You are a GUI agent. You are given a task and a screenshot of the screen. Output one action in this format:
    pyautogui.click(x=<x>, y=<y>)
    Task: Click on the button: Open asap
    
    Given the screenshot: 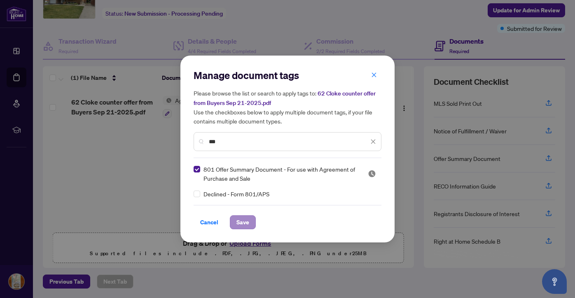 What is the action you would take?
    pyautogui.click(x=554, y=282)
    